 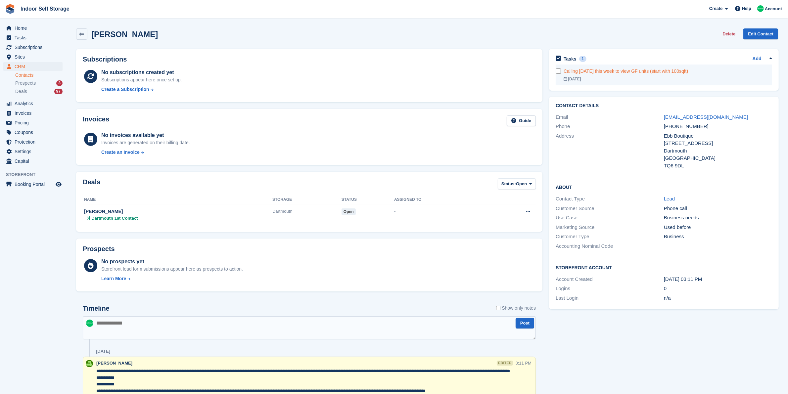 What do you see at coordinates (120, 152) in the screenshot?
I see `div: Create an Invoice` at bounding box center [120, 152].